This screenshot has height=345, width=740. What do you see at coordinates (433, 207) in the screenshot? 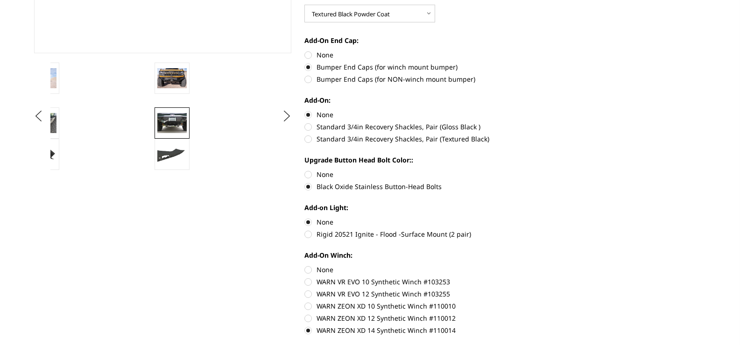
I see `label: Add-on Light:` at bounding box center [433, 207].